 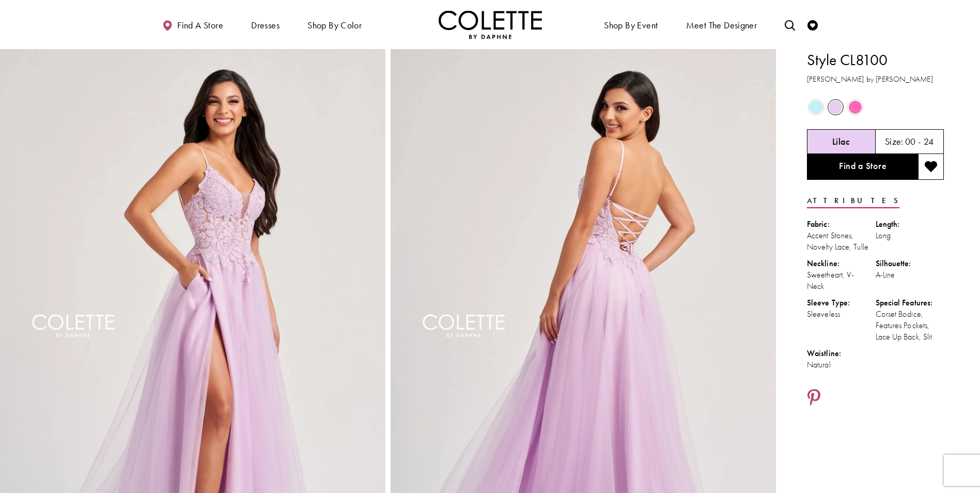 I want to click on div: Silhouette:, so click(x=910, y=264).